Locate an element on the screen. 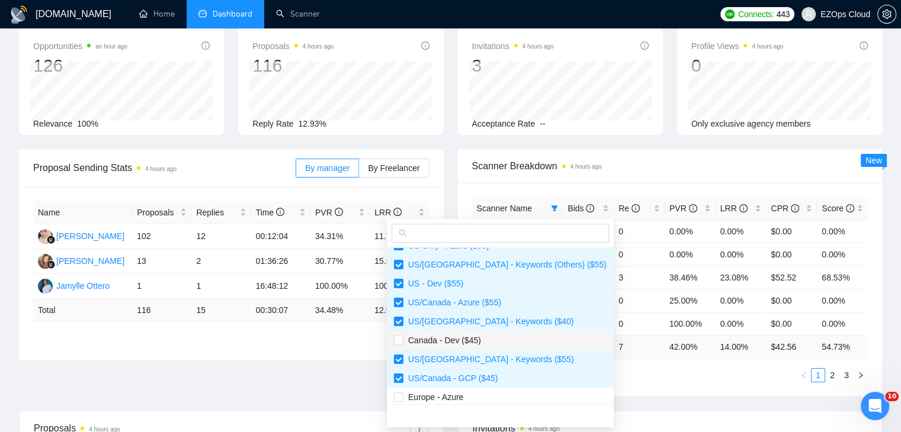  span: Reply Rate is located at coordinates (273, 124).